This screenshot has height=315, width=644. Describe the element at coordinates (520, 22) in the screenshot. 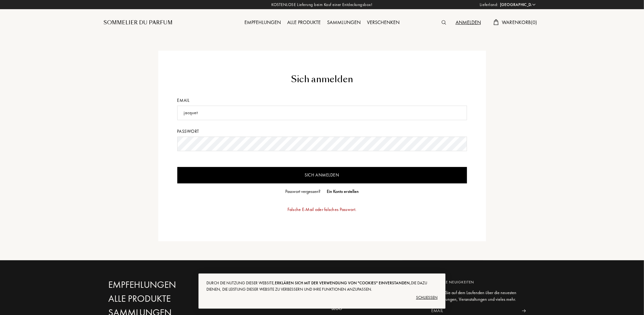

I see `span: Warenkorb ( 0 )` at that location.